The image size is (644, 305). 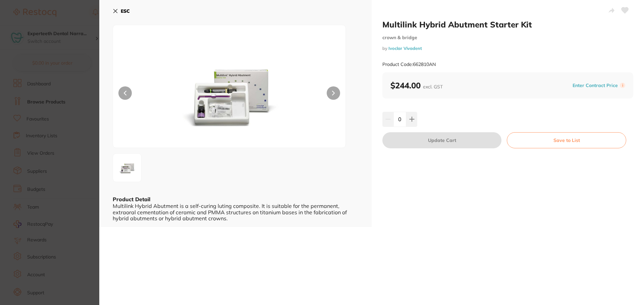 I want to click on small: Product Code: 662810AN, so click(x=409, y=65).